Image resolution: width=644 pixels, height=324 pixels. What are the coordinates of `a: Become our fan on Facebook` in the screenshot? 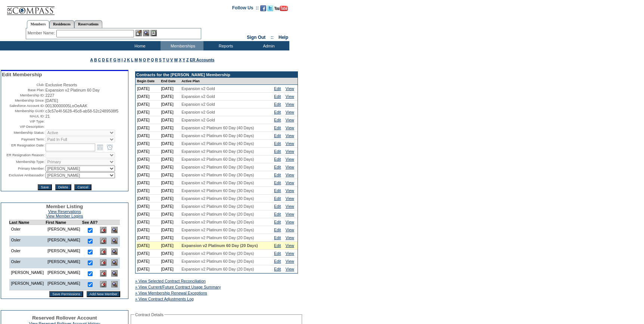 It's located at (263, 10).